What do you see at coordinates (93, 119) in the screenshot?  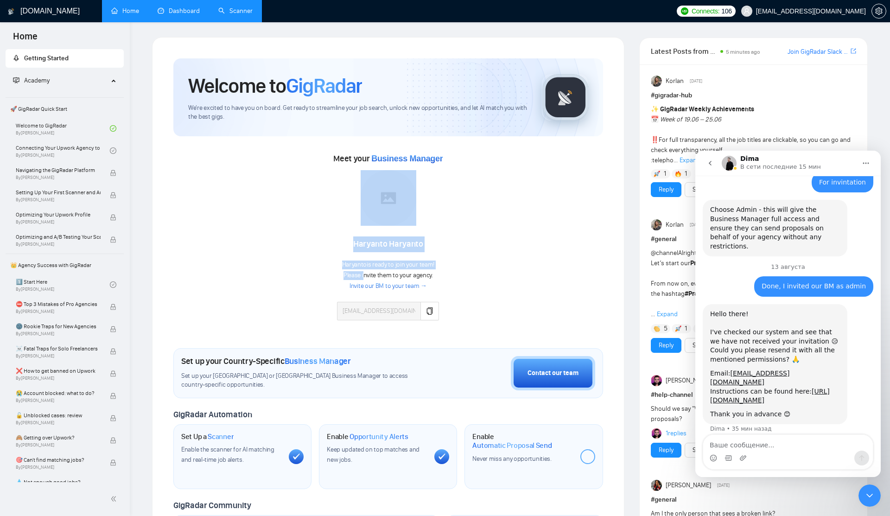 I see `div: 13 августа` at bounding box center [93, 119].